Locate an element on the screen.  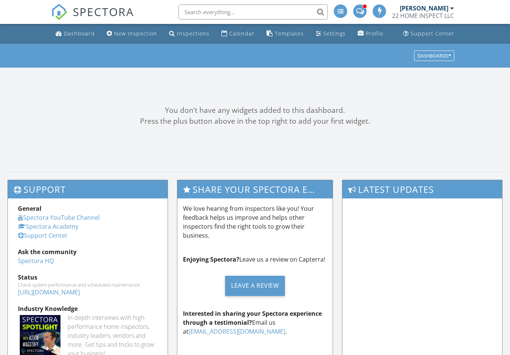
span: SPECTORA is located at coordinates (103, 12).